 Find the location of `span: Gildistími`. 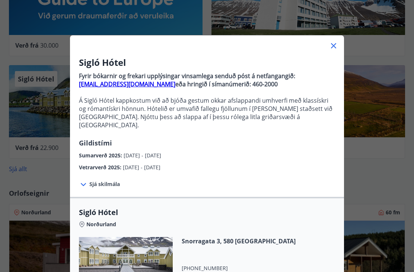

span: Gildistími is located at coordinates (95, 143).